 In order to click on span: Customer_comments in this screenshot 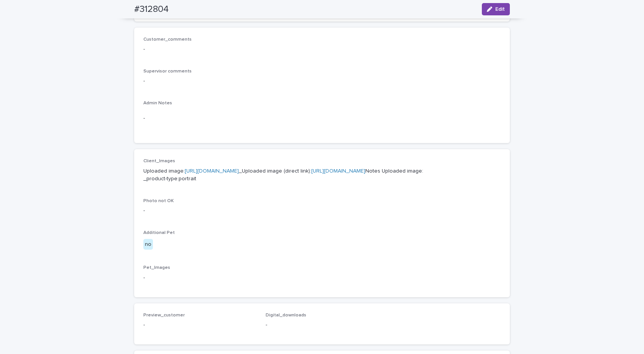, I will do `click(168, 40)`.